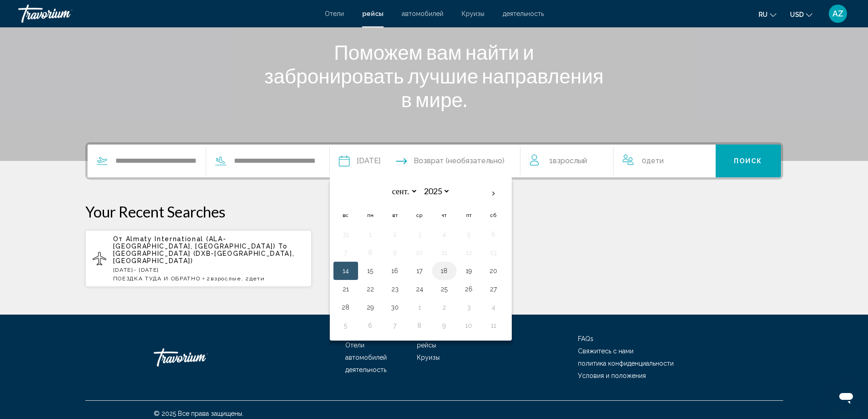 This screenshot has height=419, width=868. I want to click on button: Day 24, so click(420, 289).